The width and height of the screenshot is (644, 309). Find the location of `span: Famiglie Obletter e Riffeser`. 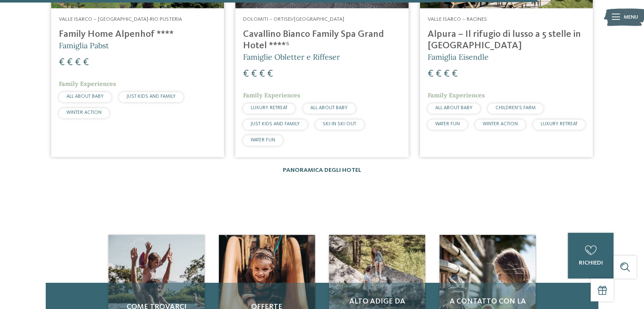

span: Famiglie Obletter e Riffeser is located at coordinates (291, 56).